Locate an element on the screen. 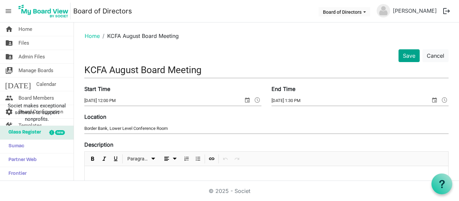  button: Numbered List is located at coordinates (187, 159).